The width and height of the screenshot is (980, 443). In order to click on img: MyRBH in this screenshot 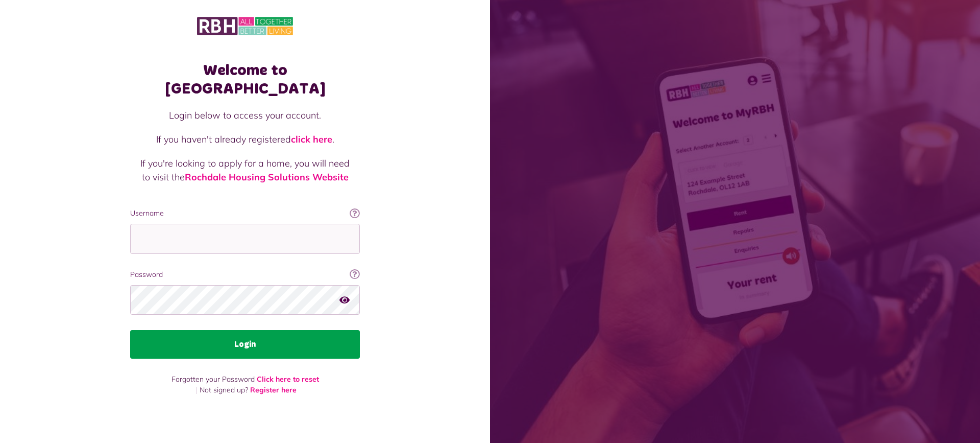, I will do `click(245, 26)`.